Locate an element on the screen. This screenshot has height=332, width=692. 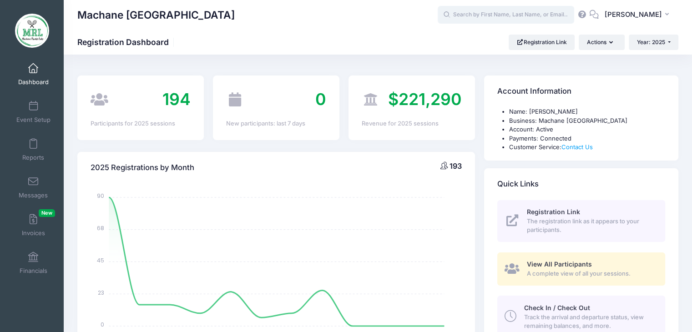
span: Event Setup is located at coordinates (33, 120).